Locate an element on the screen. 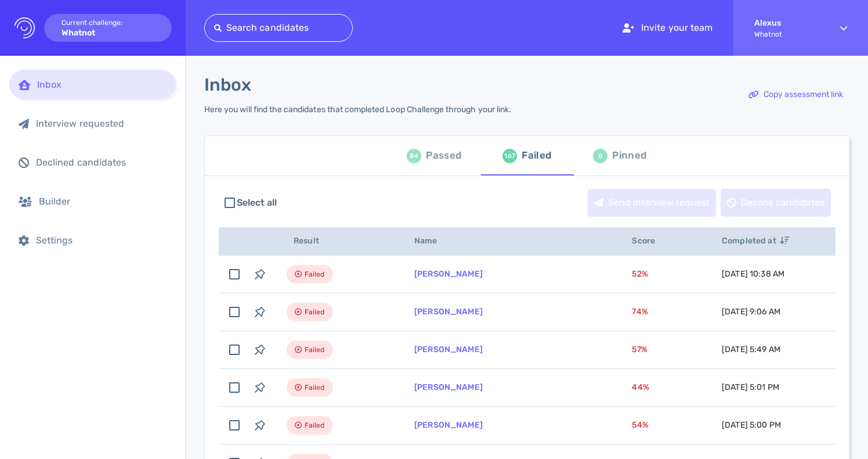 The width and height of the screenshot is (868, 459). button: Decline candidates is located at coordinates (776, 202).